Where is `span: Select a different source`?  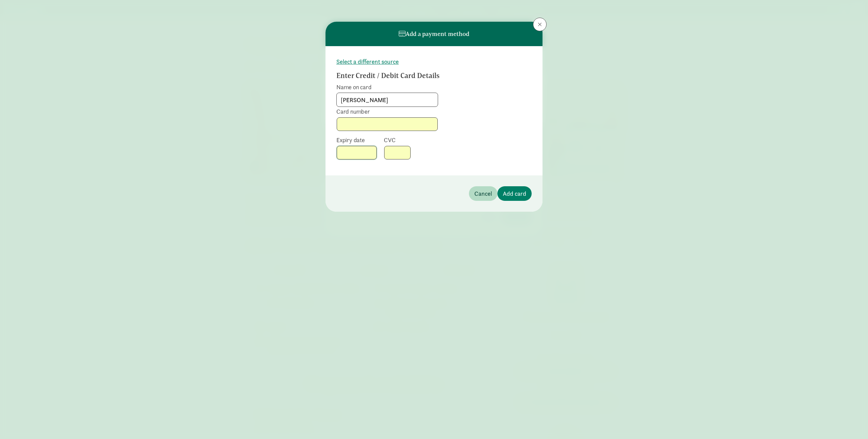
span: Select a different source is located at coordinates (368, 62).